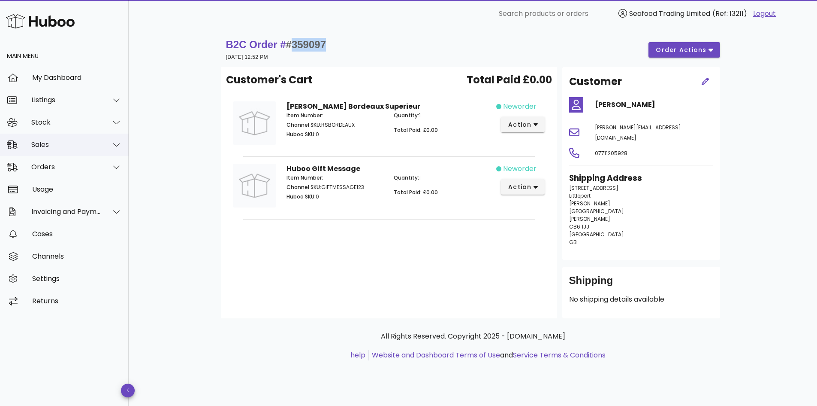  Describe the element at coordinates (77, 256) in the screenshot. I see `div: Channels` at that location.